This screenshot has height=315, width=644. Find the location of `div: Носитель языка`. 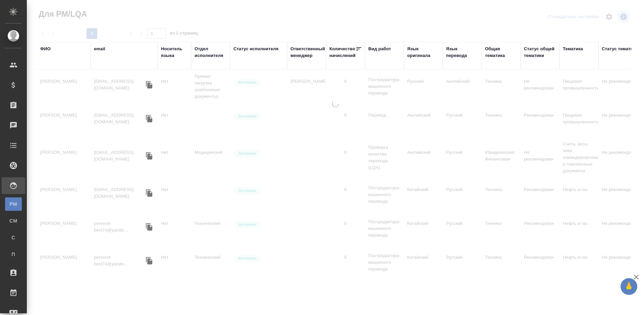

div: Носитель языка is located at coordinates (174, 52).